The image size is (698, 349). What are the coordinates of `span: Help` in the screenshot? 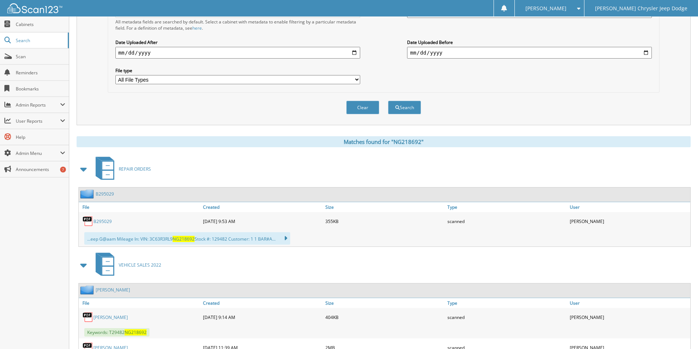 It's located at (40, 137).